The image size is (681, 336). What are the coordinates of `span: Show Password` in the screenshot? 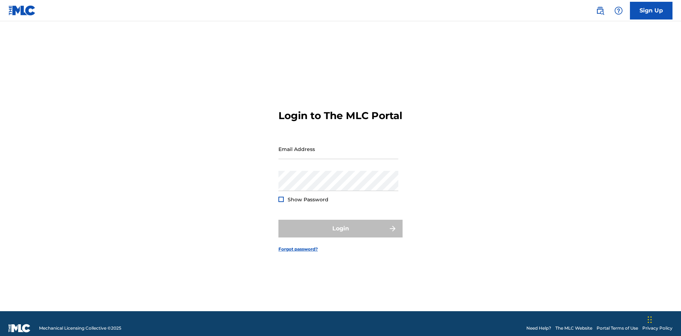 It's located at (308, 200).